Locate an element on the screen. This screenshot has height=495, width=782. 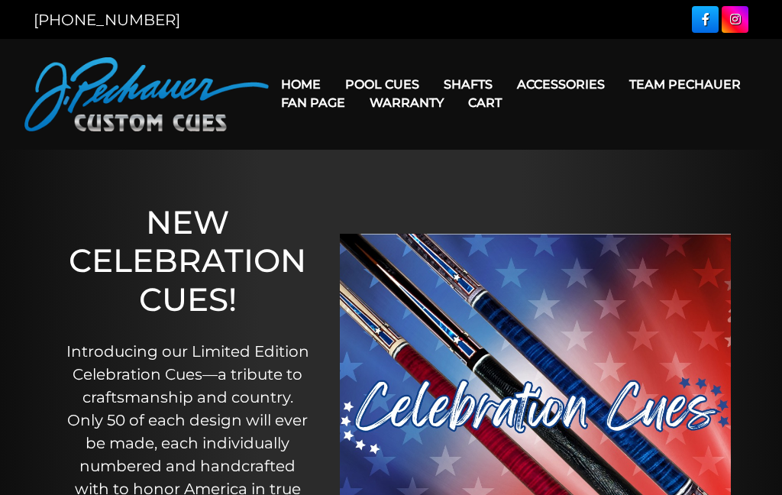
img: Pechauer Custom Cues is located at coordinates (147, 94).